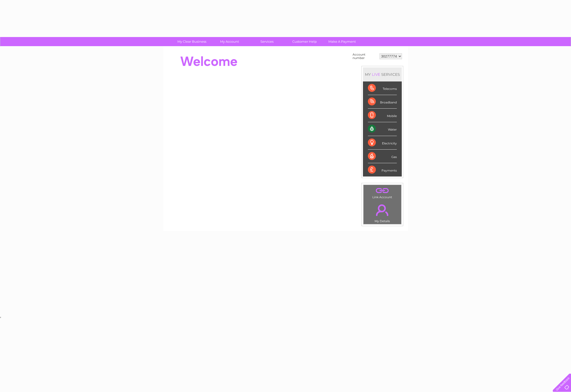 The image size is (571, 392). What do you see at coordinates (267, 42) in the screenshot?
I see `a: Services` at bounding box center [267, 42].